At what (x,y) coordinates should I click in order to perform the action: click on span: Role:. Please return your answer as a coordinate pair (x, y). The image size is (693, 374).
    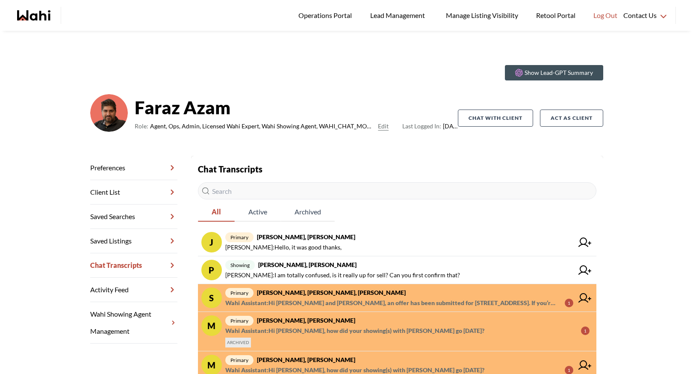
    Looking at the image, I should click on (142, 126).